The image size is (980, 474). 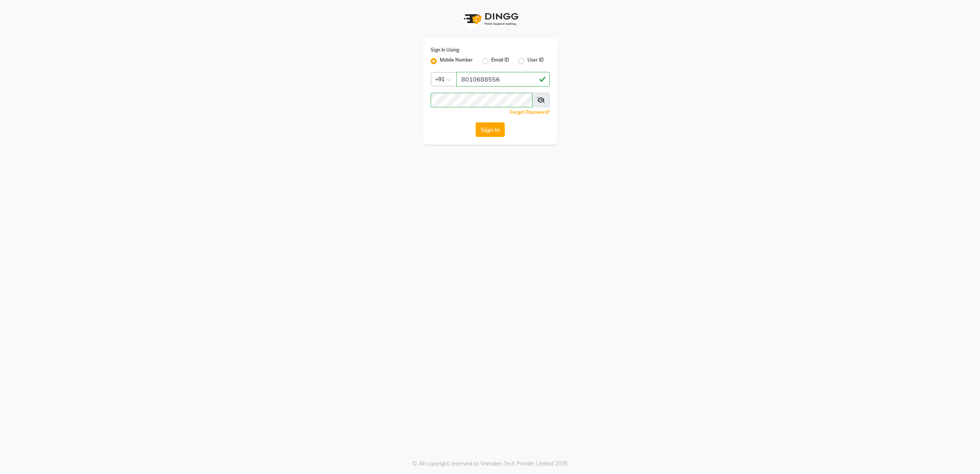 I want to click on button: Sign In, so click(x=490, y=129).